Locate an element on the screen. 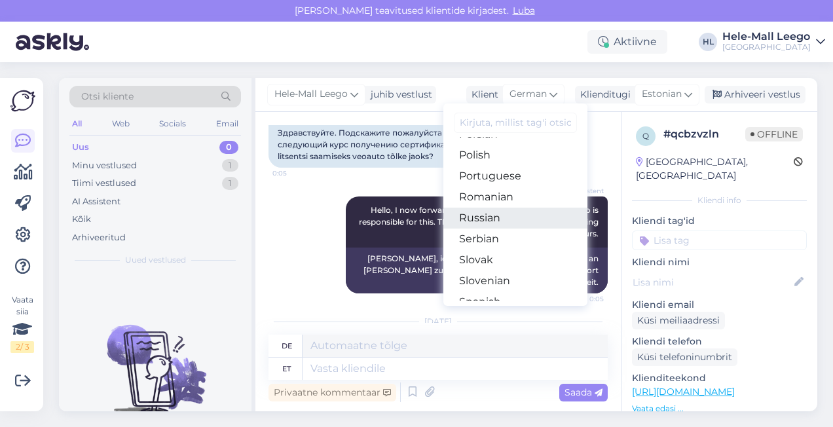  div: Tiimi vestlused is located at coordinates (104, 183).